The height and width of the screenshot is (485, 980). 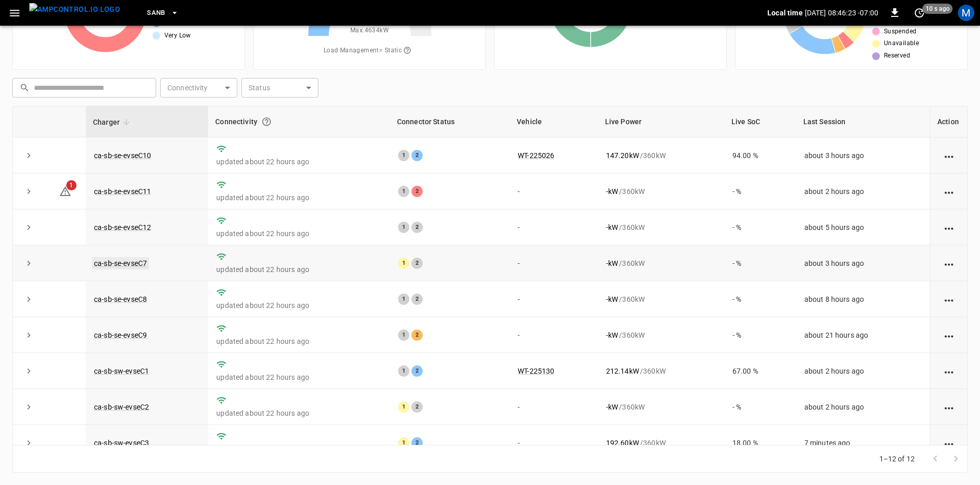 What do you see at coordinates (862, 121) in the screenshot?
I see `th: Last Session` at bounding box center [862, 121].